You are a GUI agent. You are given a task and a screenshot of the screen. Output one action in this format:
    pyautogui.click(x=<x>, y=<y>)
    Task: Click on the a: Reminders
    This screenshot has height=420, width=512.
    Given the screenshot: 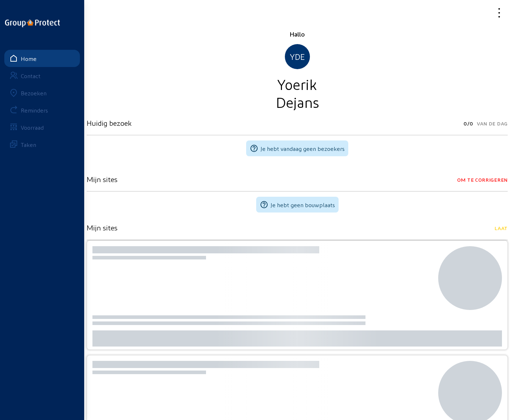 What is the action you would take?
    pyautogui.click(x=42, y=110)
    